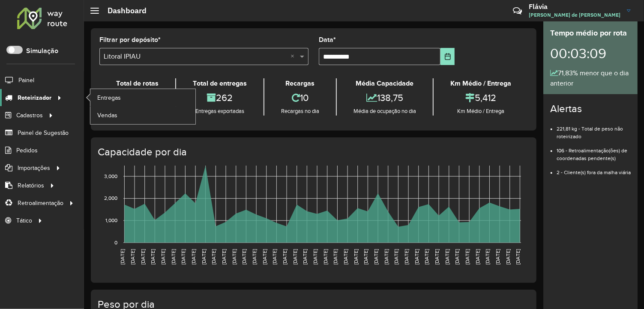  Describe the element at coordinates (31, 185) in the screenshot. I see `span: Relatórios` at that location.